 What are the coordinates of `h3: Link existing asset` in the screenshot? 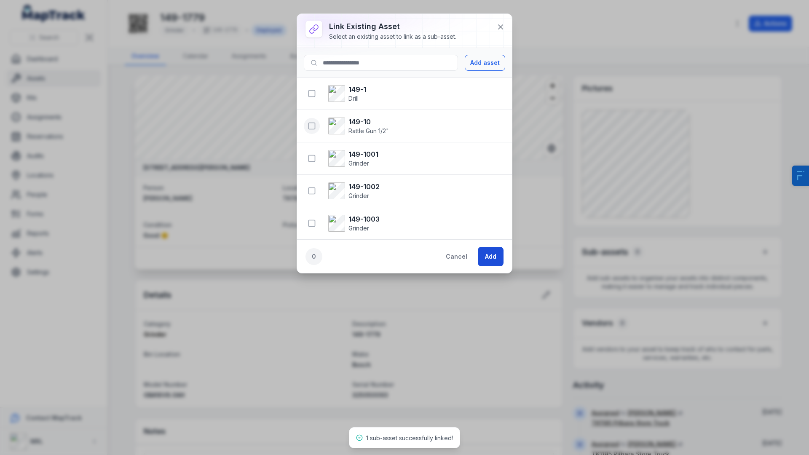 It's located at (393, 27).